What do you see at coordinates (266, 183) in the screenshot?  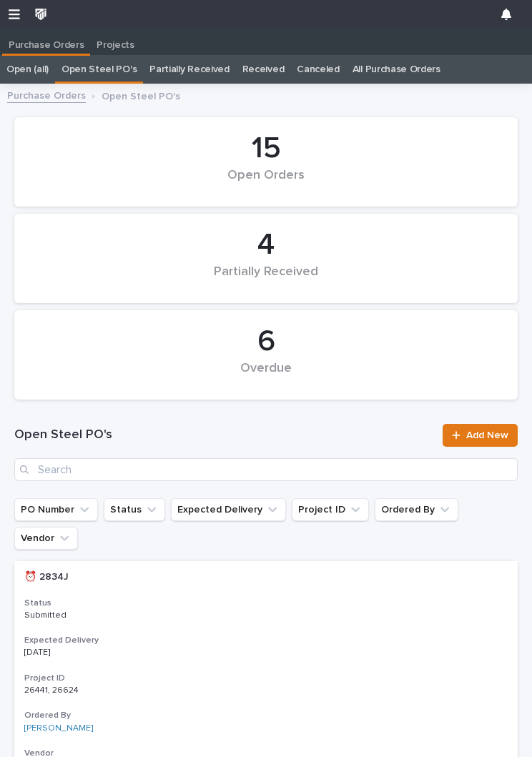 I see `div: Open Orders` at bounding box center [266, 183].